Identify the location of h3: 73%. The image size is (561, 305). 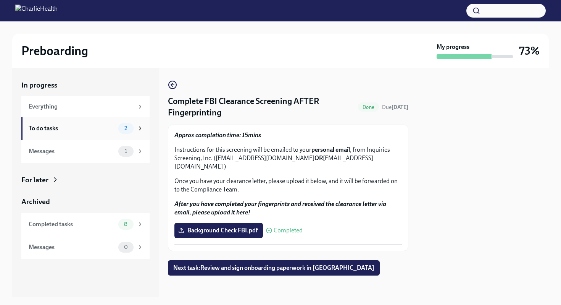
(529, 51).